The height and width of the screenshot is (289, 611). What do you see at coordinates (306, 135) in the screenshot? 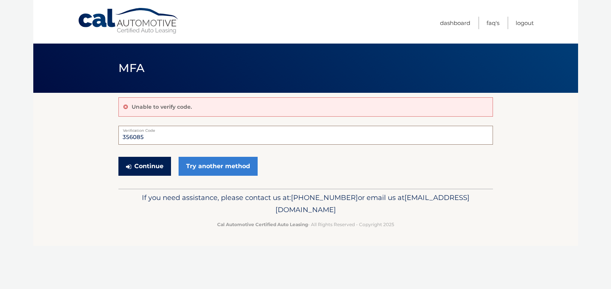
I see `input: Verification Code` at bounding box center [306, 135].